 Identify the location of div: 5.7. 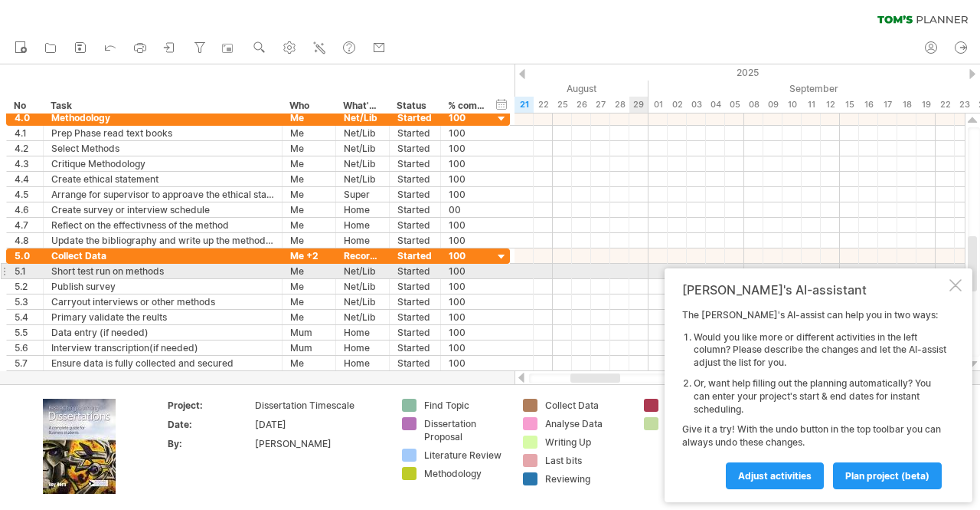
(25, 363).